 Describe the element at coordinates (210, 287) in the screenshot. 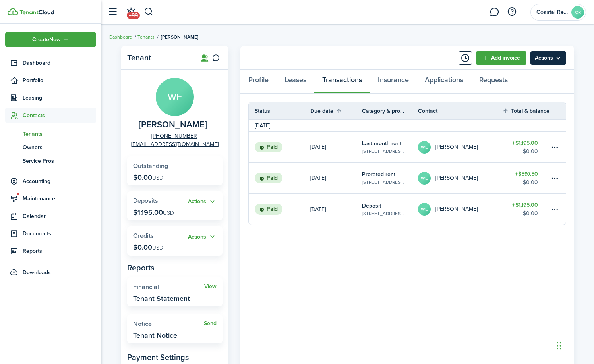

I see `a: View` at that location.